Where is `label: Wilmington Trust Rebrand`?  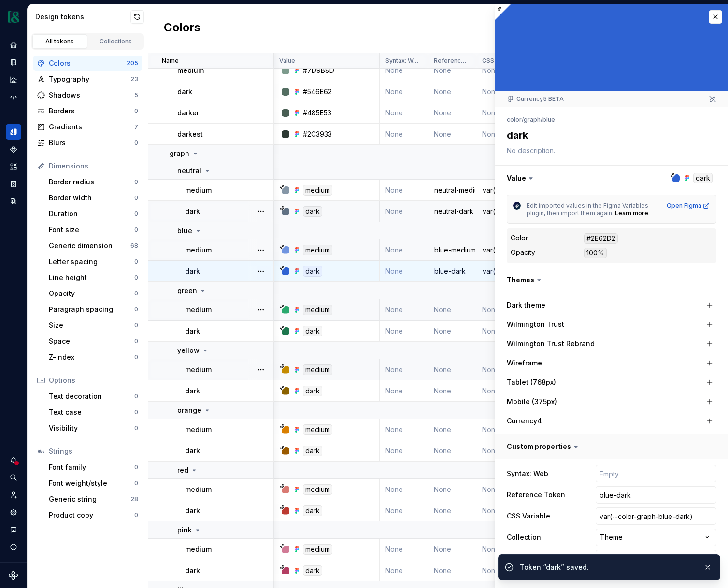
label: Wilmington Trust Rebrand is located at coordinates (551, 344).